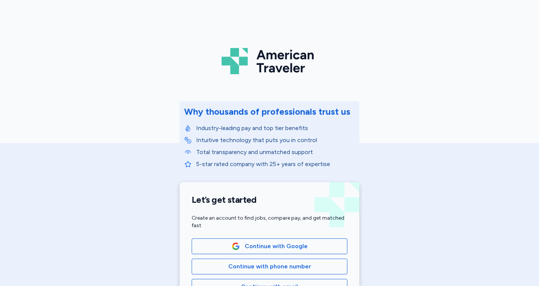 This screenshot has height=286, width=539. I want to click on img: Google Logo, so click(236, 246).